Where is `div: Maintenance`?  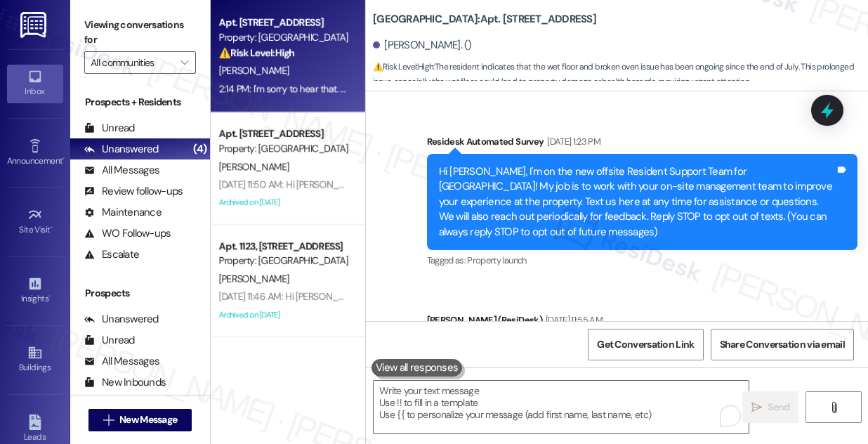 div: Maintenance is located at coordinates (123, 212).